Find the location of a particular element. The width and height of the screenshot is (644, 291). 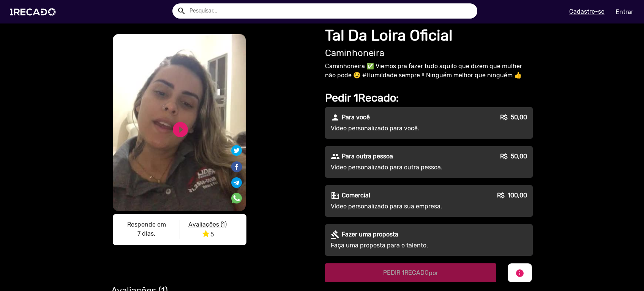

p: Fazer uma proposta is located at coordinates (370, 235).